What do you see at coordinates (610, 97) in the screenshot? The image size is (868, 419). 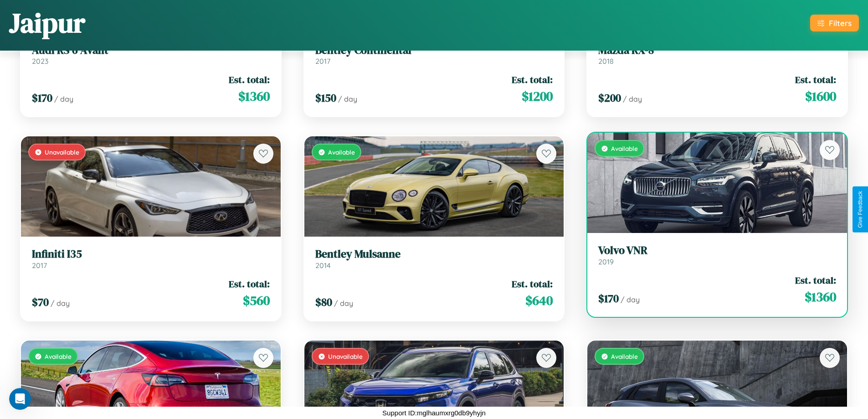 I see `span: $ 200` at bounding box center [610, 97].